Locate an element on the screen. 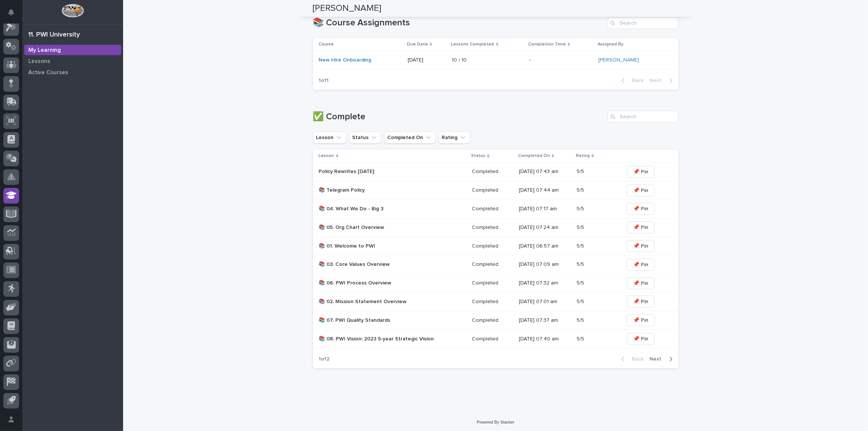 The height and width of the screenshot is (431, 868). div: Notifications is located at coordinates (14, 15).